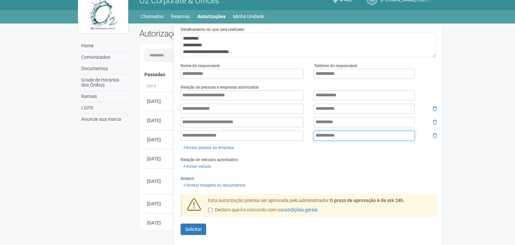 Image resolution: width=515 pixels, height=245 pixels. I want to click on a: Documentos, so click(104, 69).